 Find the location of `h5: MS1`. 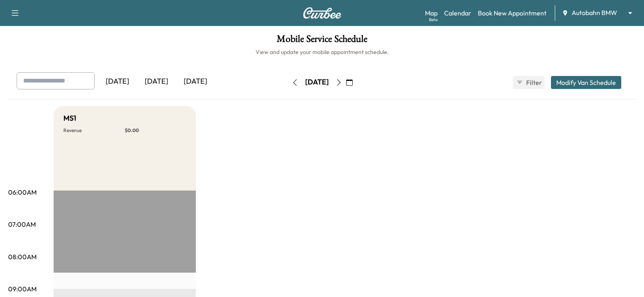

h5: MS1 is located at coordinates (70, 118).